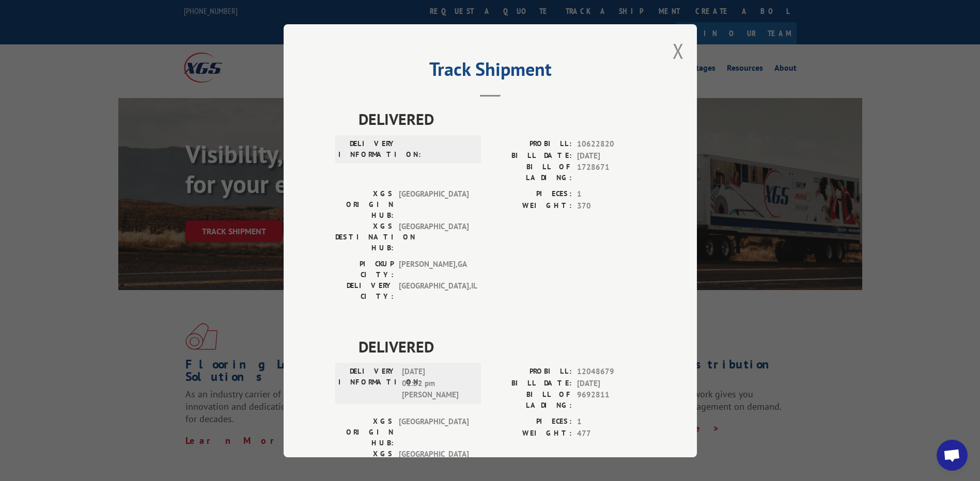 Image resolution: width=980 pixels, height=481 pixels. What do you see at coordinates (611, 173) in the screenshot?
I see `span: 1728671` at bounding box center [611, 173].